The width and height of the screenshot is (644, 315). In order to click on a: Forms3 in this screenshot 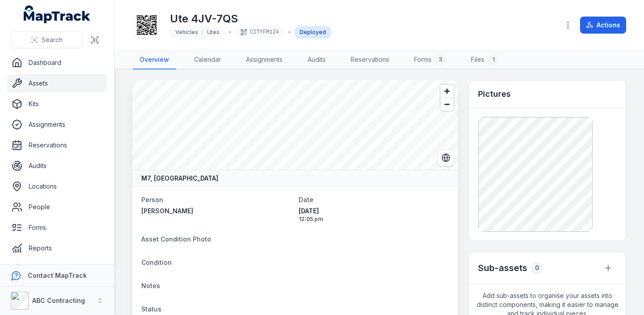, I will do `click(430, 60)`.